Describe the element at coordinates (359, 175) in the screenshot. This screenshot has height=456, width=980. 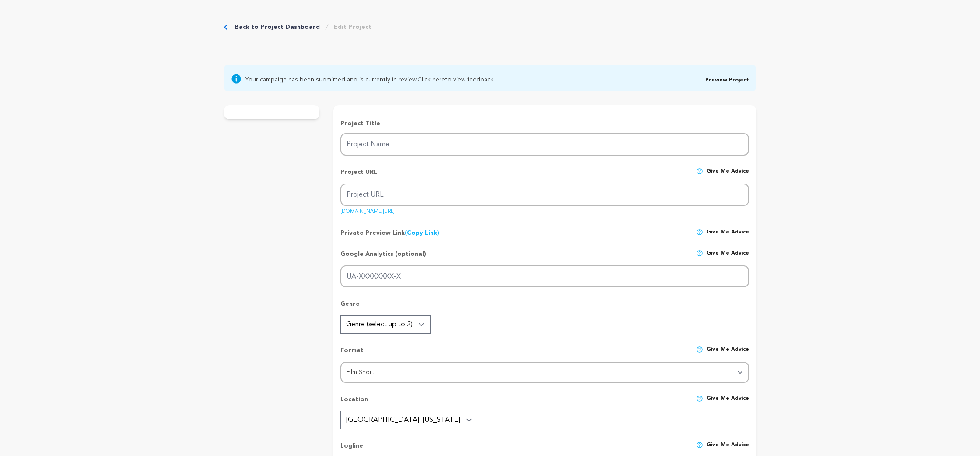
I see `p: Project URL` at that location.